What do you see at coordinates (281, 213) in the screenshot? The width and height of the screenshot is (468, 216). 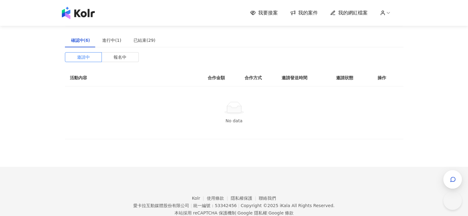 I see `a: Google 條款` at bounding box center [281, 213].